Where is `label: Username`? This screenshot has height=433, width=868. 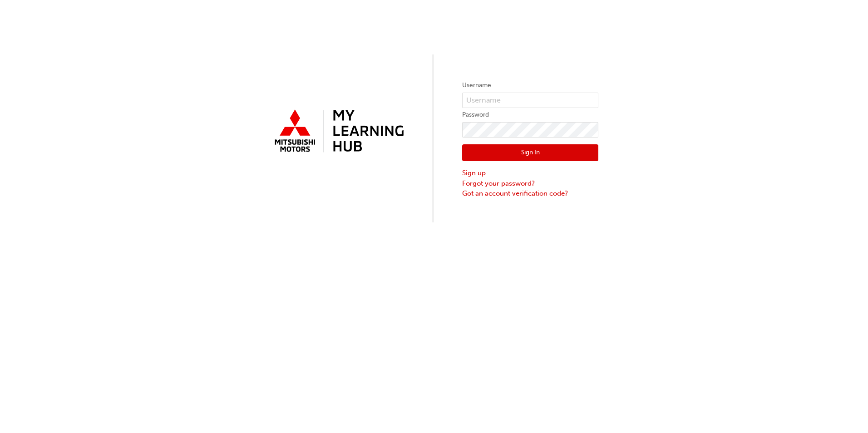 label: Username is located at coordinates (530, 85).